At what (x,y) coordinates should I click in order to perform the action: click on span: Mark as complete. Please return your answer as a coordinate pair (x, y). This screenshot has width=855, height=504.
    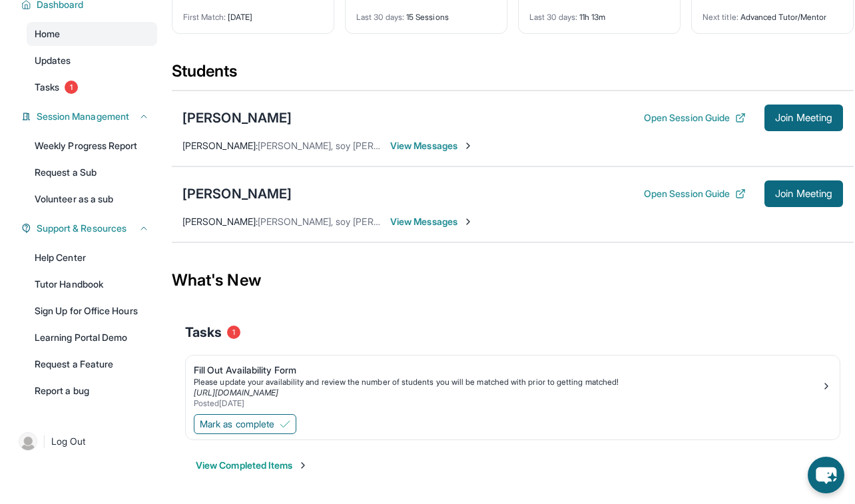
    Looking at the image, I should click on (237, 424).